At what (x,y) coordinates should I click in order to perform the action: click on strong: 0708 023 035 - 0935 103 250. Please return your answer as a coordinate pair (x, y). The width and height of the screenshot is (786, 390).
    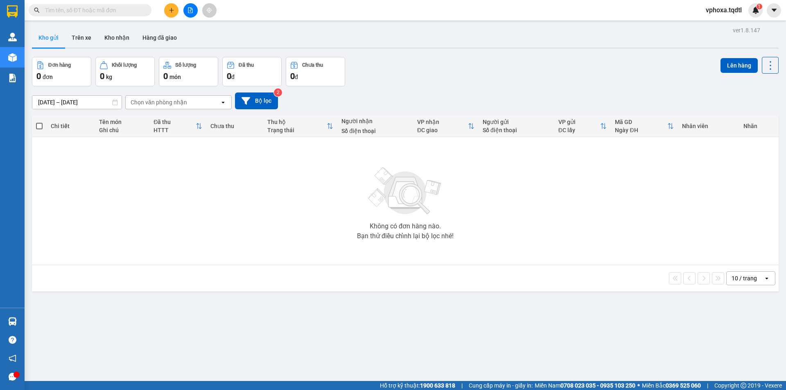
    Looking at the image, I should click on (598, 386).